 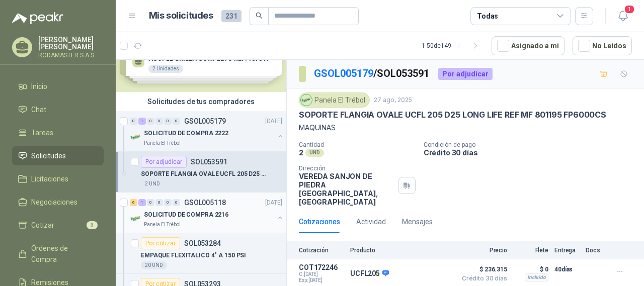 I want to click on div: Solicitudes de tus compradores, so click(x=201, y=101).